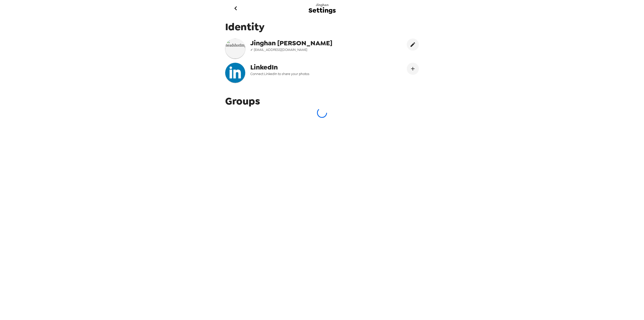 Image resolution: width=644 pixels, height=320 pixels. I want to click on span: Jinghan, so click(322, 5).